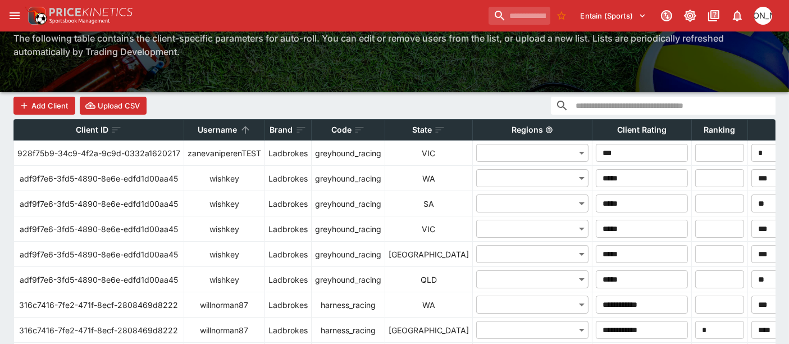 This screenshot has height=344, width=789. What do you see at coordinates (666, 16) in the screenshot?
I see `button: Connected to PK` at bounding box center [666, 16].